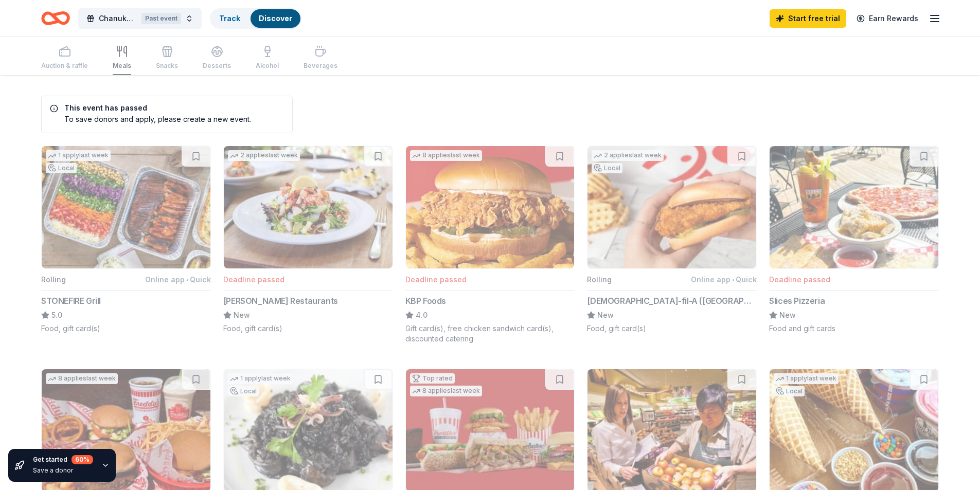  Describe the element at coordinates (808, 19) in the screenshot. I see `a: Start free trial` at that location.